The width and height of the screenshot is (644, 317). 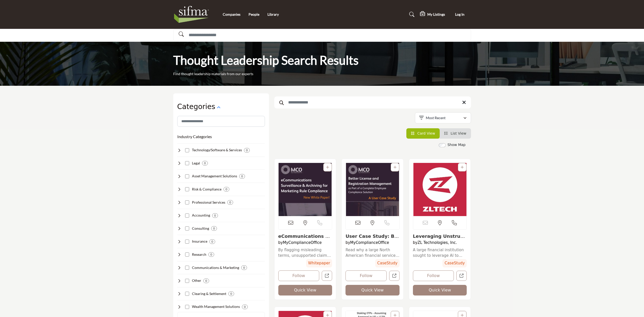 I want to click on input: Select Communications & Marketing checkbox, so click(x=187, y=268).